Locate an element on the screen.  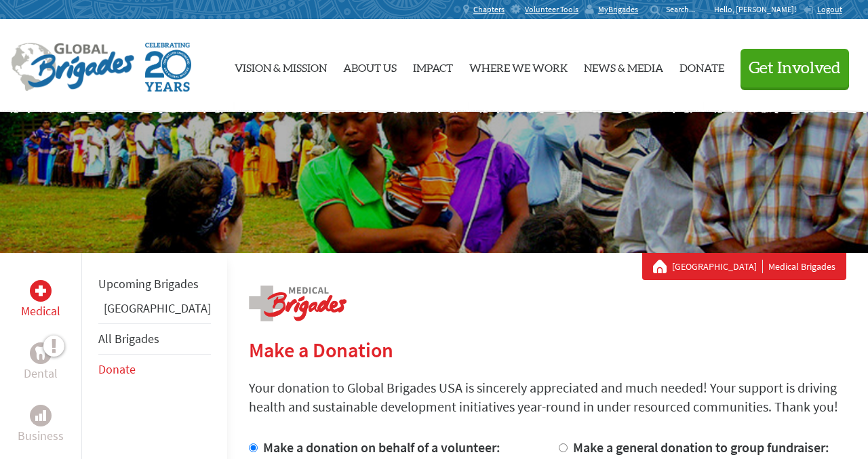
div: Medical Brigades is located at coordinates (743, 266).